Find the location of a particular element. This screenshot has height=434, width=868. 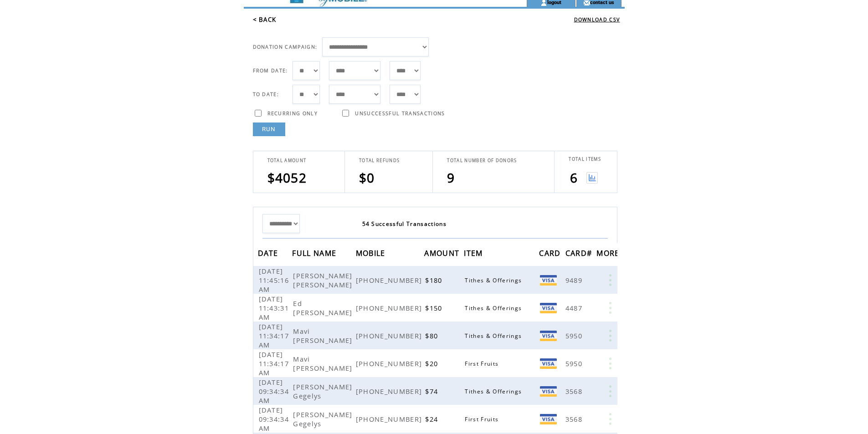

span: AMOUNT is located at coordinates (443, 254).